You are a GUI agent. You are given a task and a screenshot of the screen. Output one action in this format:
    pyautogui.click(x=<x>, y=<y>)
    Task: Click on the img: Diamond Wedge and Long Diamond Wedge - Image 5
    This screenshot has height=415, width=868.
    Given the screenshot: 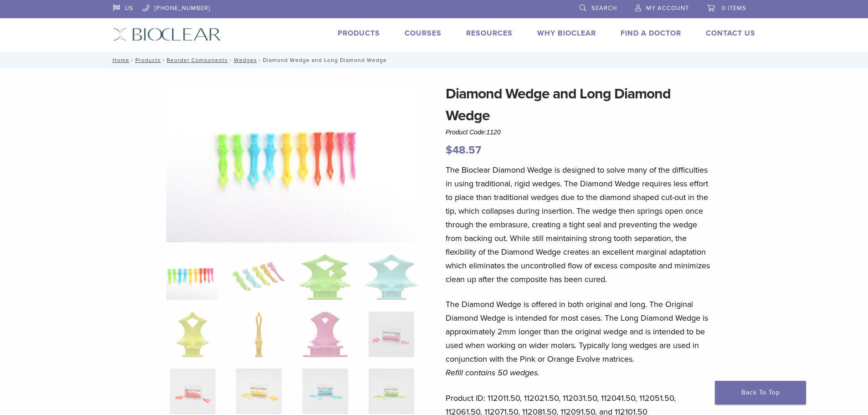 What is the action you would take?
    pyautogui.click(x=192, y=334)
    